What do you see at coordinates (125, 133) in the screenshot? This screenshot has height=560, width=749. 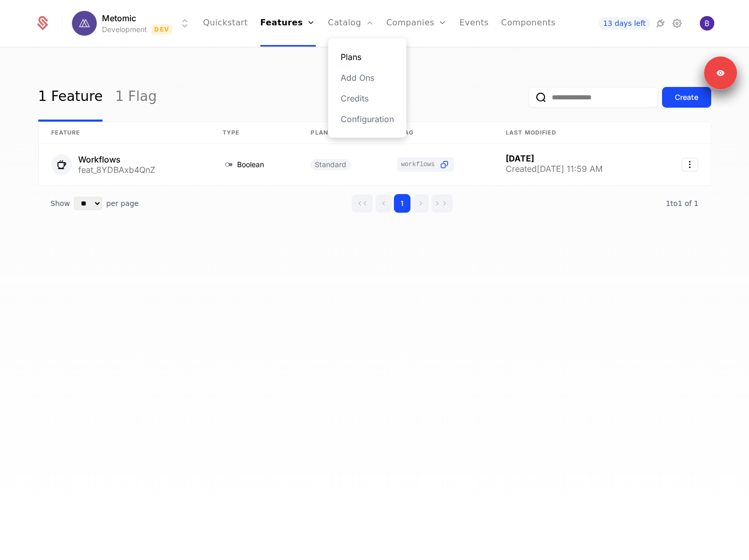 I see `th: Feature` at bounding box center [125, 133].